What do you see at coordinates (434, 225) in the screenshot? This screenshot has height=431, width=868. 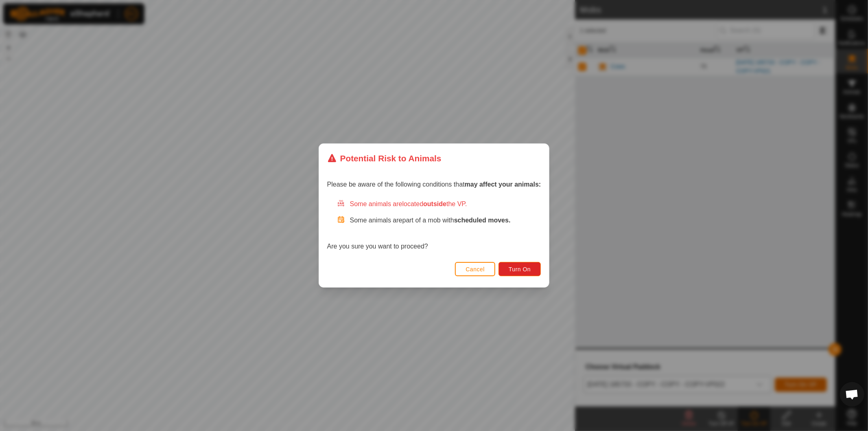 I see `div: Are you sure you want to proceed?` at bounding box center [434, 225].